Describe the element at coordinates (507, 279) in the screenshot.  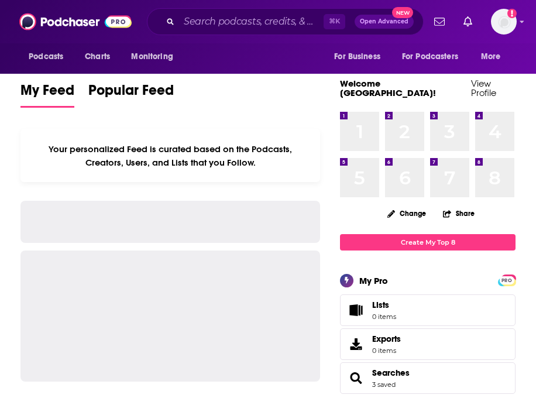
I see `a: PRO` at that location.